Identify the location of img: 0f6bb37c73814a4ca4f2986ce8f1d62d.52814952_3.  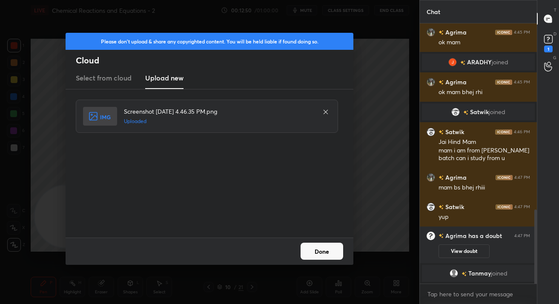
(452, 62).